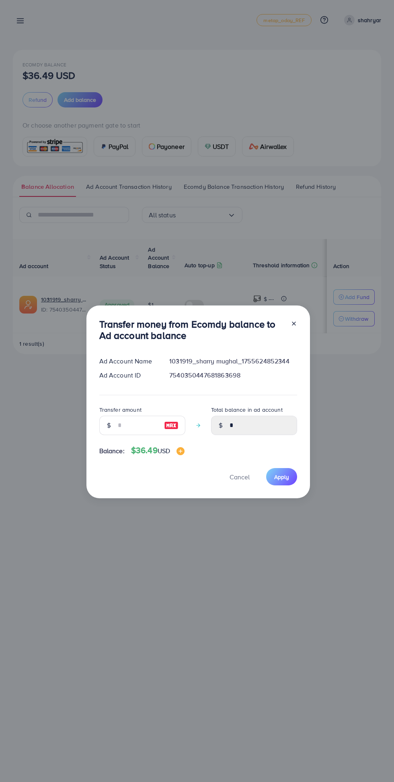 This screenshot has height=782, width=394. Describe the element at coordinates (164, 451) in the screenshot. I see `span: USD` at that location.